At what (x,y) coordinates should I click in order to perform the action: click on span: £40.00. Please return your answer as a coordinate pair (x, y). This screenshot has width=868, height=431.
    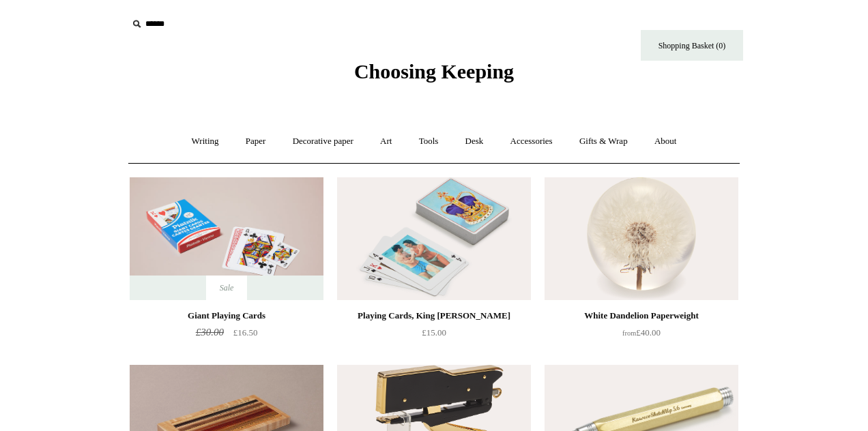
    Looking at the image, I should click on (642, 333).